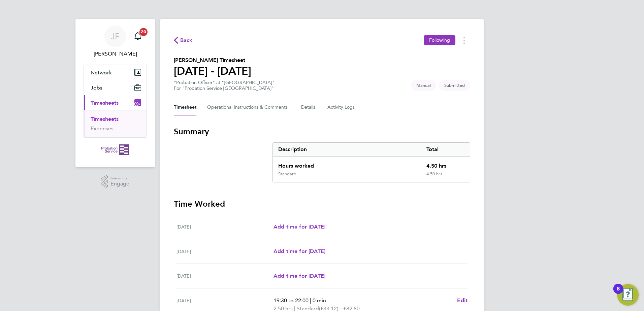 This screenshot has width=644, height=311. I want to click on a: Go to home page, so click(115, 150).